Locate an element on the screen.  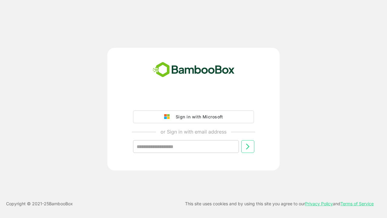
img: google is located at coordinates (168, 117).